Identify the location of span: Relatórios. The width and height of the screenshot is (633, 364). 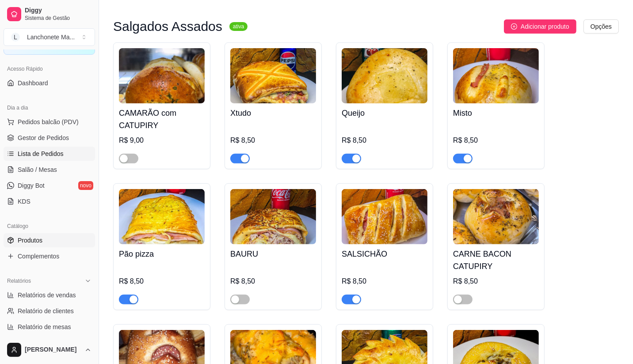
(19, 281).